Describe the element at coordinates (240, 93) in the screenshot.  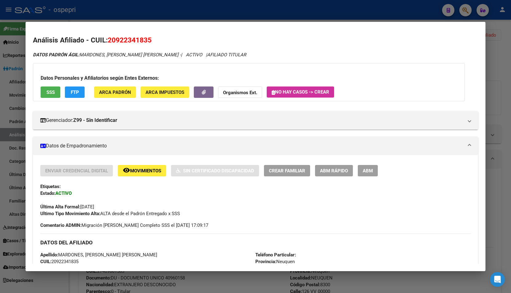
I see `strong: Organismos Ext.` at that location.